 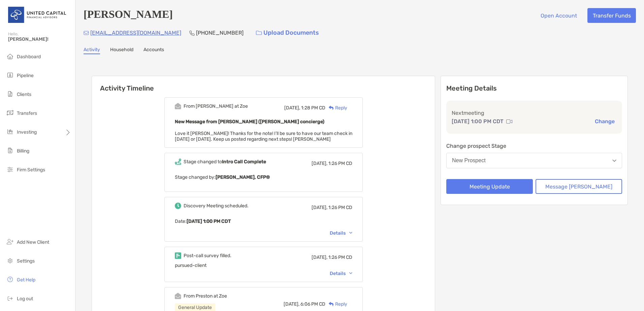 What do you see at coordinates (313, 108) in the screenshot?
I see `span: 1:28 PM CD` at bounding box center [313, 108].